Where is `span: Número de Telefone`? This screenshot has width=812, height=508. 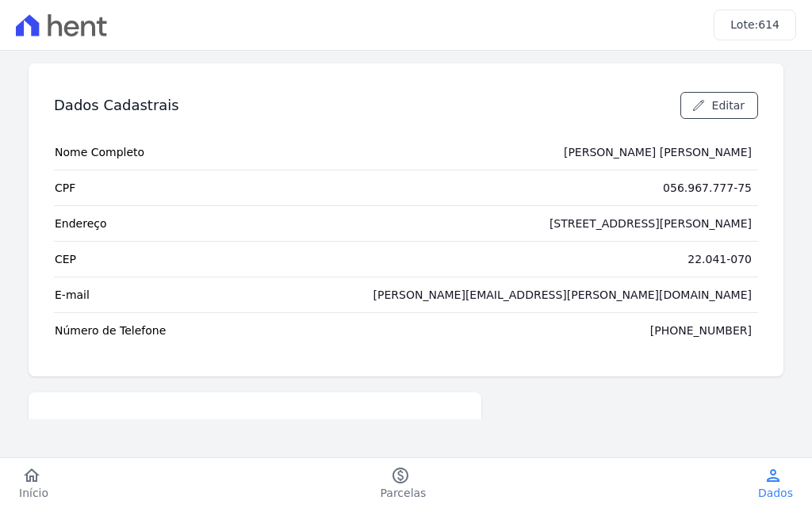 span: Número de Telefone is located at coordinates (110, 331).